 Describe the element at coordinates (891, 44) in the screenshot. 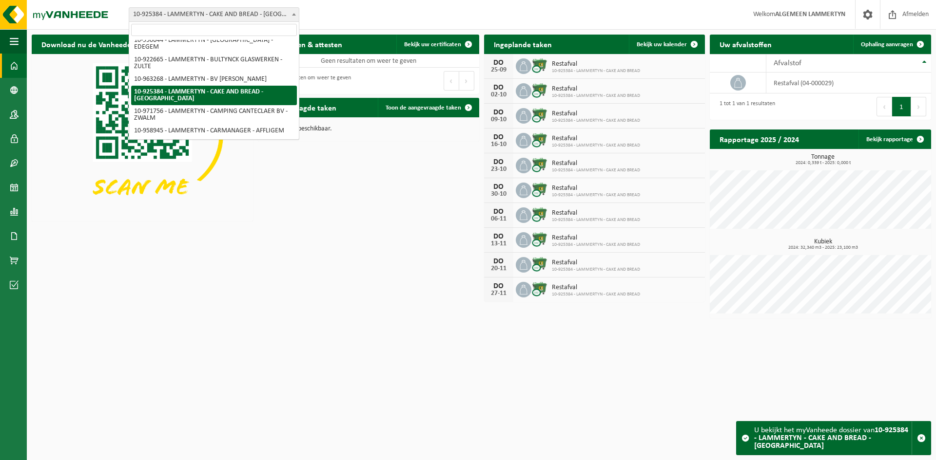

I see `a: Ophaling aanvragen` at that location.